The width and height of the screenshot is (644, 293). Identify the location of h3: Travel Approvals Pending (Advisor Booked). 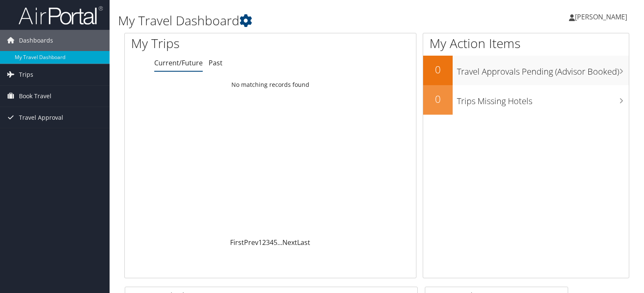
(543, 69).